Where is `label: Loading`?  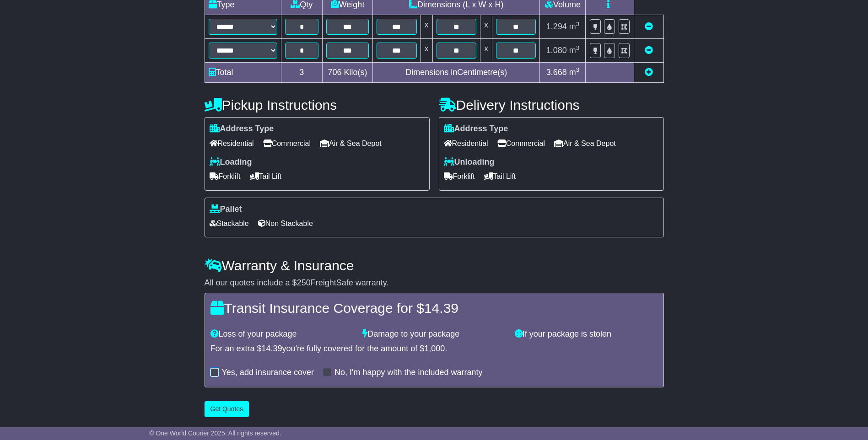 label: Loading is located at coordinates (230, 162).